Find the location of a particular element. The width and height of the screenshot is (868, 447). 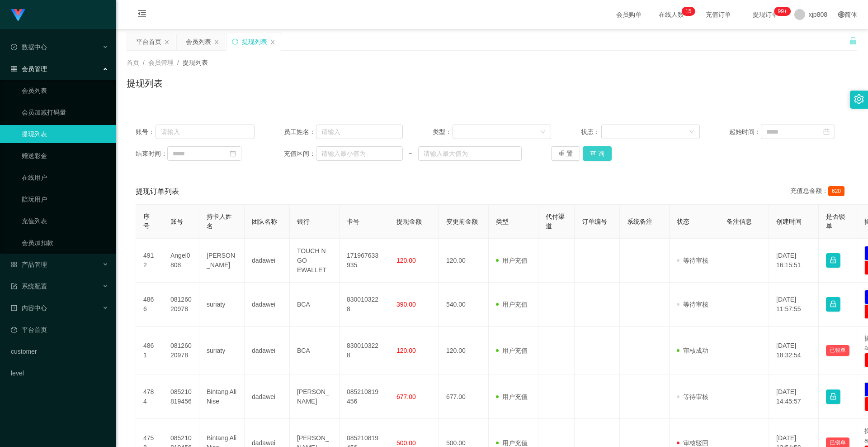

input: 请输入最大值为 is located at coordinates (470, 153).